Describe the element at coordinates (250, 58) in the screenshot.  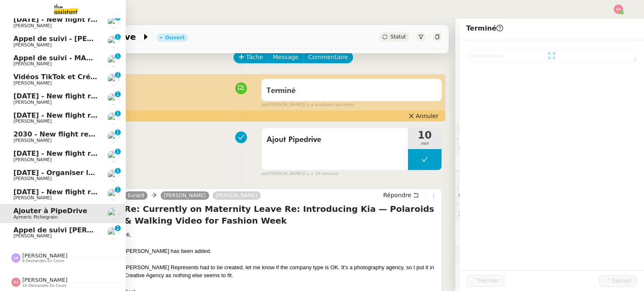
I see `button: Tâche` at that location.